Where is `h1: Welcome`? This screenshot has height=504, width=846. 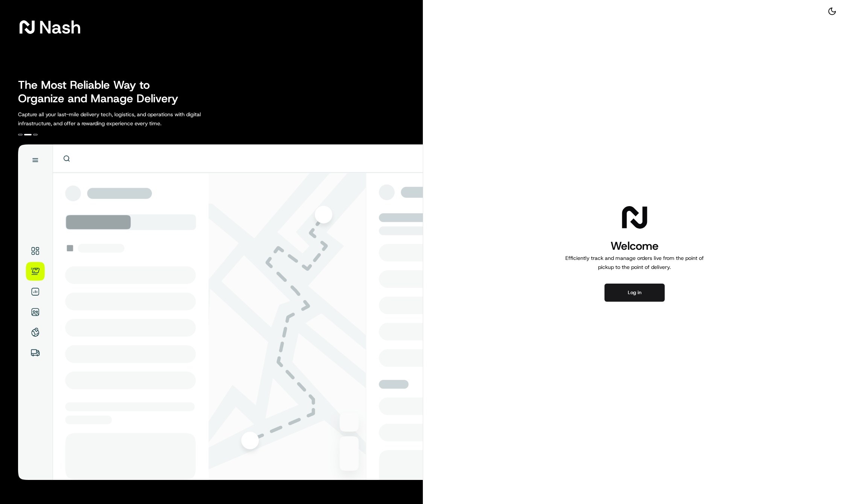 h1: Welcome is located at coordinates (635, 246).